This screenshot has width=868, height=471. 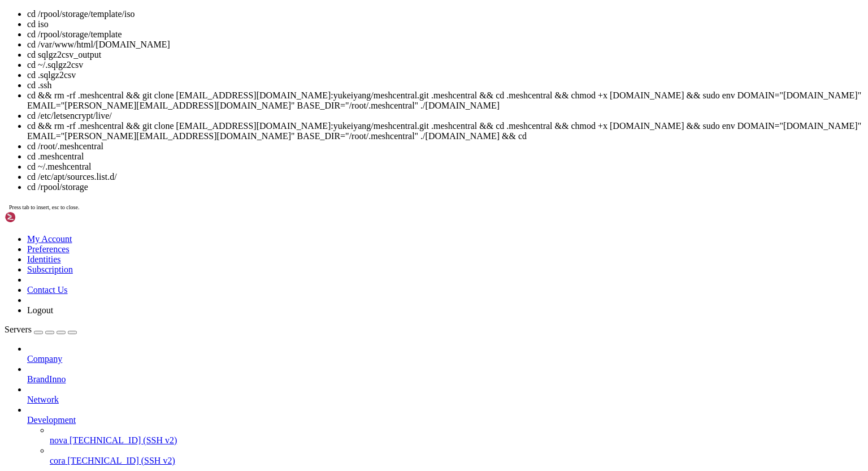 What do you see at coordinates (363, 298) in the screenshot?
I see `x-row: rpool/vms_problem_restore_20251007_104608/vm-110-disk-0 0B 778G 96K -` at bounding box center [363, 298].